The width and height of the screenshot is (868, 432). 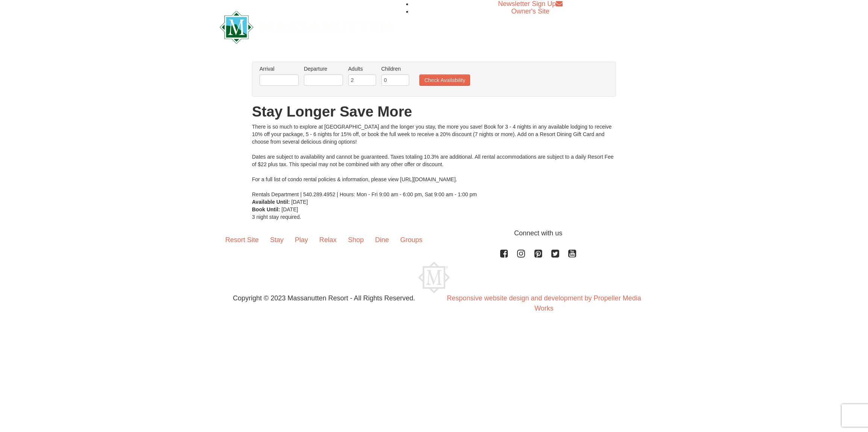 I want to click on span: Owner's Site, so click(x=530, y=11).